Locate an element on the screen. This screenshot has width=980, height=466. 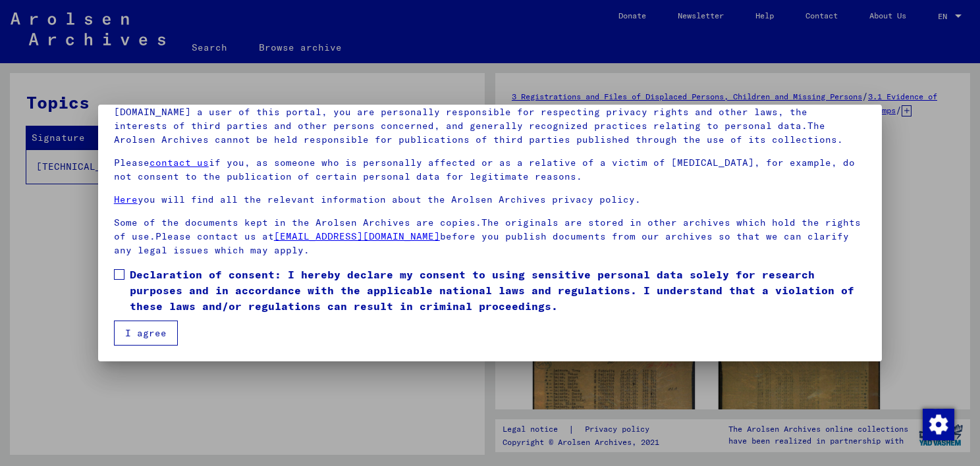
div: Change consent is located at coordinates (938, 424).